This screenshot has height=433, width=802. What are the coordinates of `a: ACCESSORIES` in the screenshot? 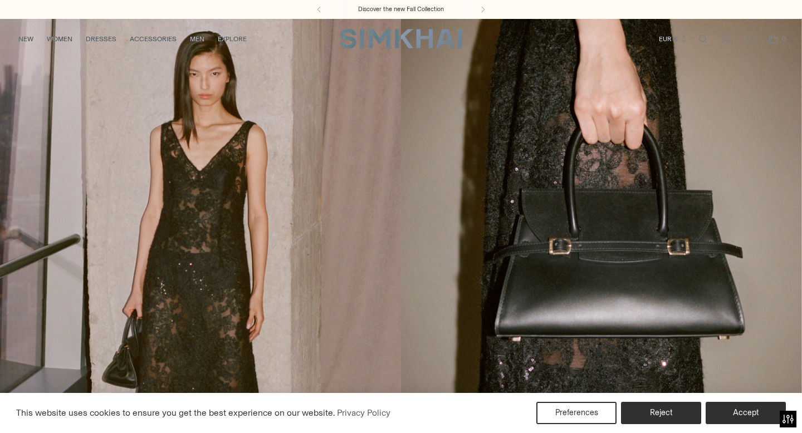 It's located at (153, 39).